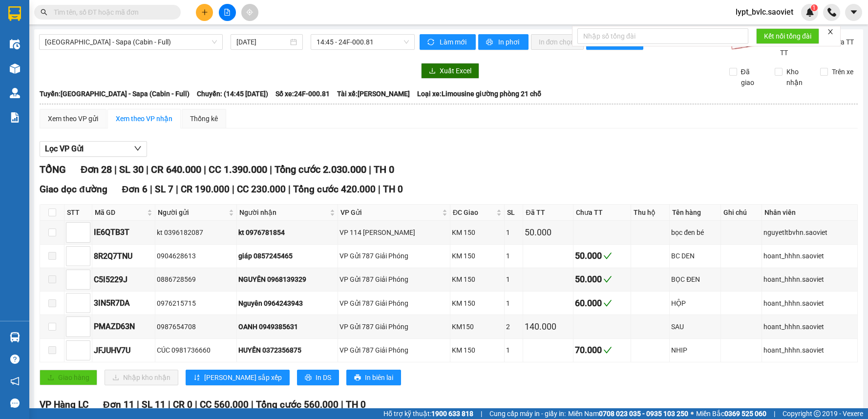 The height and width of the screenshot is (419, 868). What do you see at coordinates (124, 232) in the screenshot?
I see `div: IE6QTB3T` at bounding box center [124, 232].